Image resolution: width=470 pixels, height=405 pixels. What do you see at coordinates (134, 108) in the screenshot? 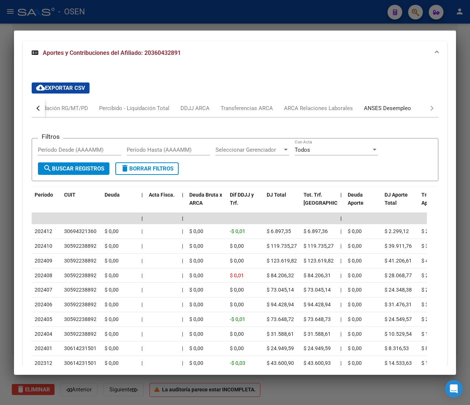
I see `div: Percibido - Liquidación Total` at bounding box center [134, 108].